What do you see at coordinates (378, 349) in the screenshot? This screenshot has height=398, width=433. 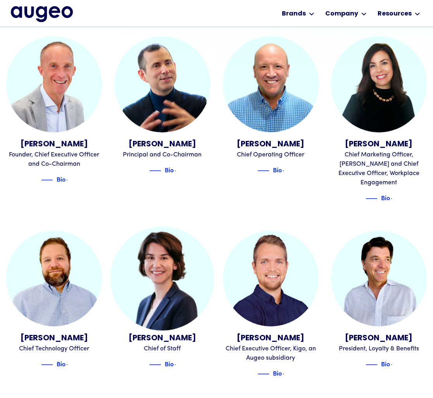 I see `div: President, Loyalty & Benefits` at bounding box center [378, 349].